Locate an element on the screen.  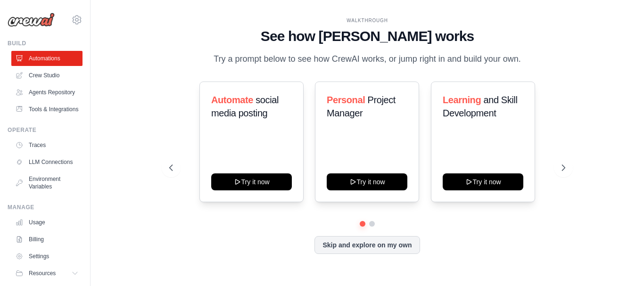
a: LLM Connections is located at coordinates (47, 162).